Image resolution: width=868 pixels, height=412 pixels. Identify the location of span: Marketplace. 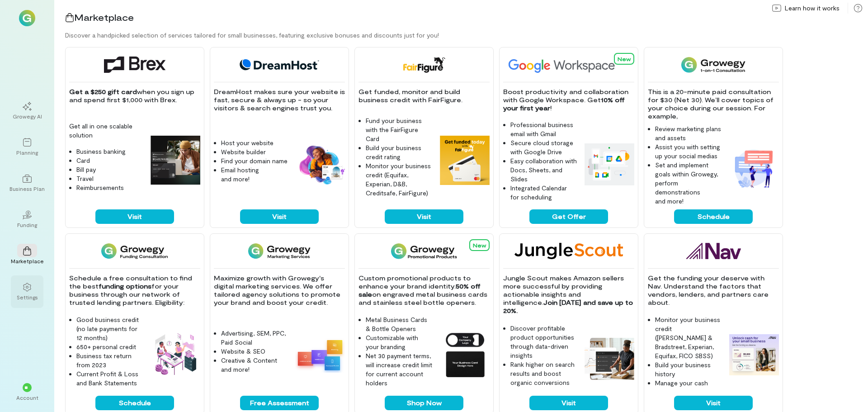
(104, 17).